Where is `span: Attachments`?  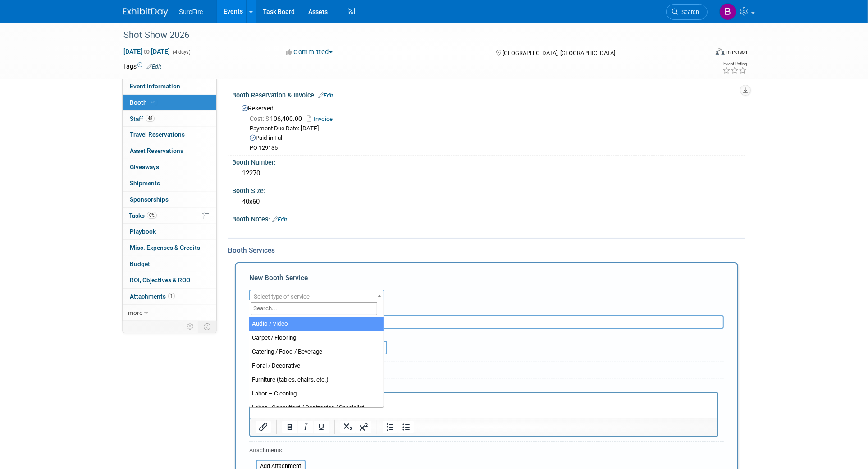 span: Attachments is located at coordinates (152, 296).